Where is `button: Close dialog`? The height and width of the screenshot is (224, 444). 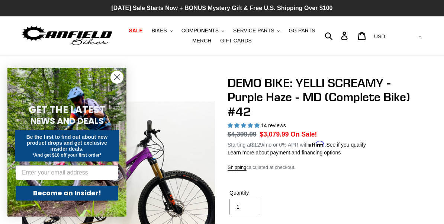 button: Close dialog is located at coordinates (117, 77).